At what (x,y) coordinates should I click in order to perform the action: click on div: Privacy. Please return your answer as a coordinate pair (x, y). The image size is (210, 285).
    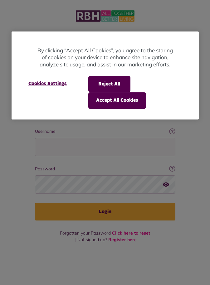
    Looking at the image, I should click on (105, 75).